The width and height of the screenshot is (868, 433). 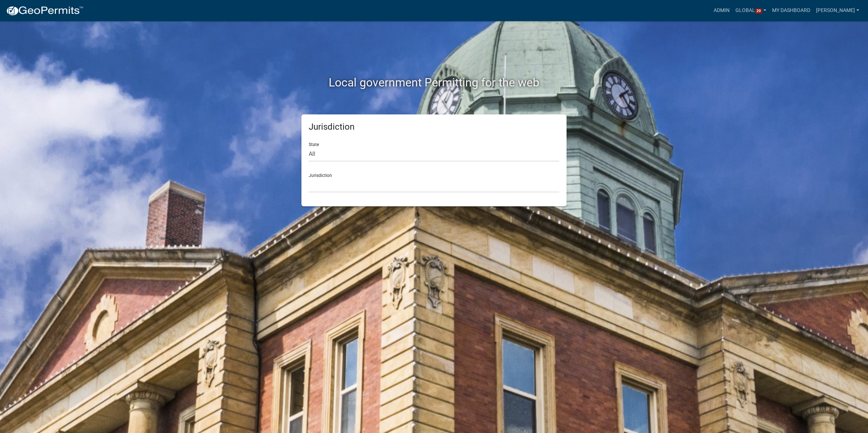 I want to click on a: My Dashboard, so click(x=791, y=10).